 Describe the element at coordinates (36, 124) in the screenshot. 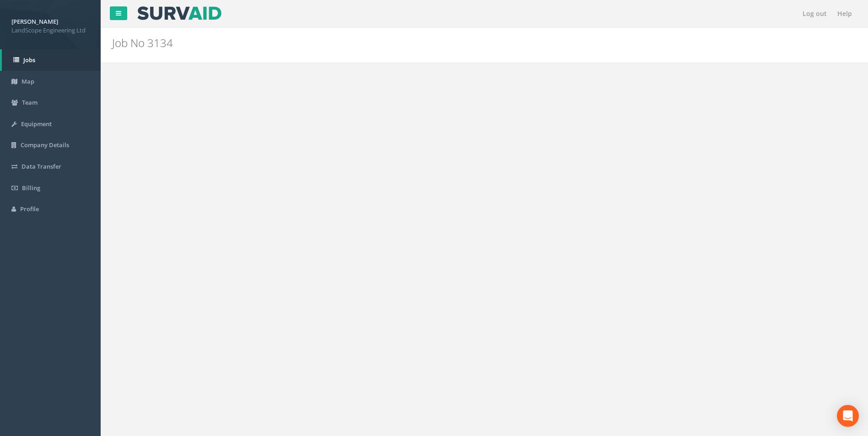

I see `span: Equipment` at that location.